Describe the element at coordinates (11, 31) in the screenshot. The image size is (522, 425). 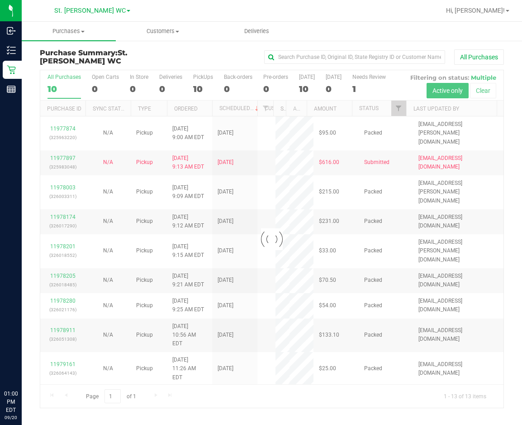
I see `inline-svg: Inbound` at that location.